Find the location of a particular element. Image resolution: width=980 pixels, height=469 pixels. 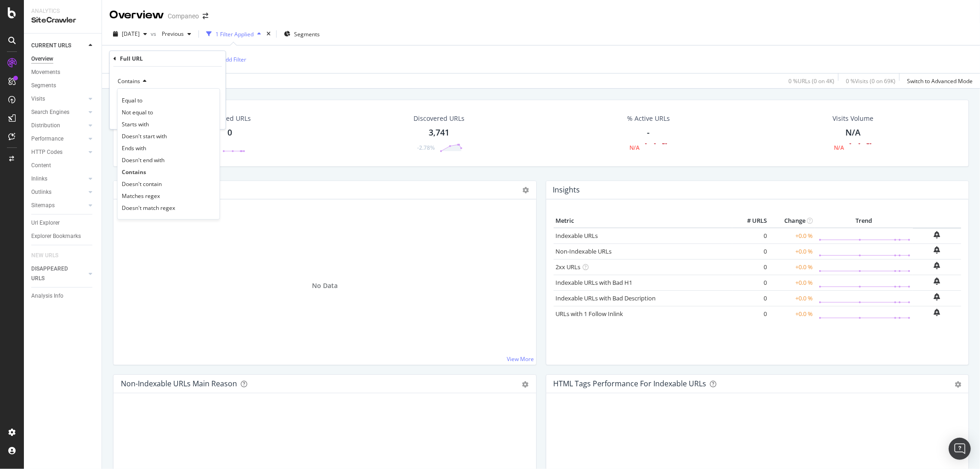

div: % Active URLs is located at coordinates (648, 119).